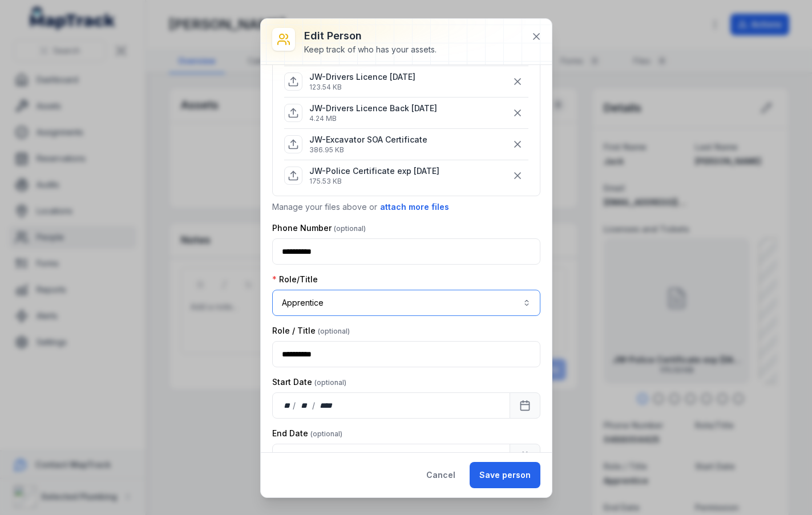  What do you see at coordinates (407, 302) in the screenshot?
I see `button: Apprentice` at bounding box center [407, 302].